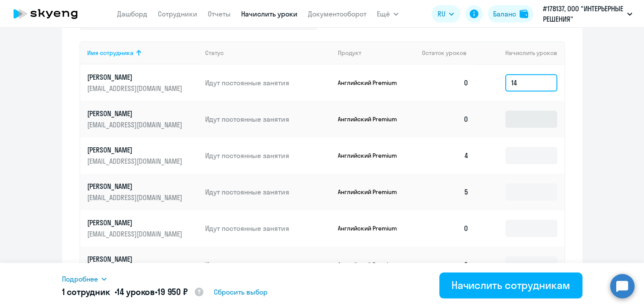 Image resolution: width=644 pixels, height=308 pixels. I want to click on th: Начислить уроков, so click(520, 53).